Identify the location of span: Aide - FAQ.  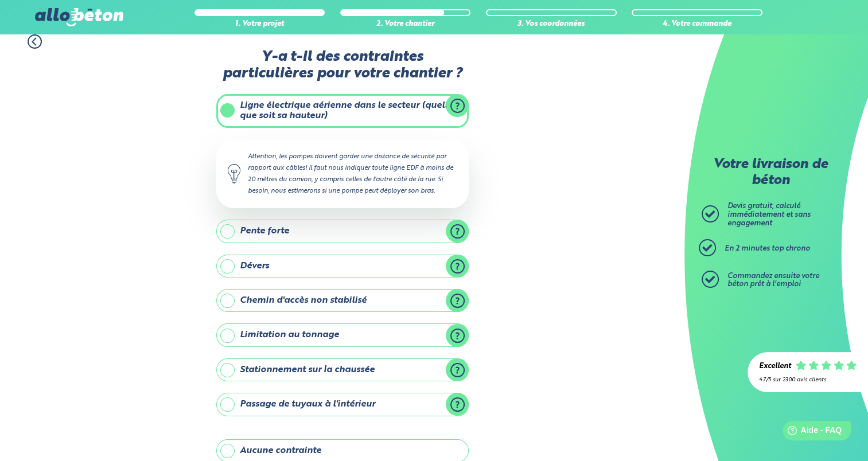
(55, 14).